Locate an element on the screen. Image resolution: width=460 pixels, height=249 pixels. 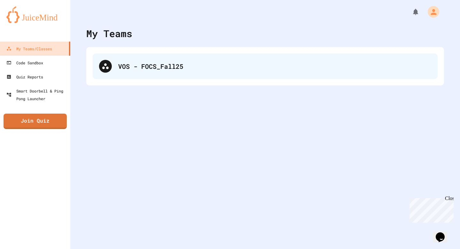
a: Join Quiz is located at coordinates (35, 121).